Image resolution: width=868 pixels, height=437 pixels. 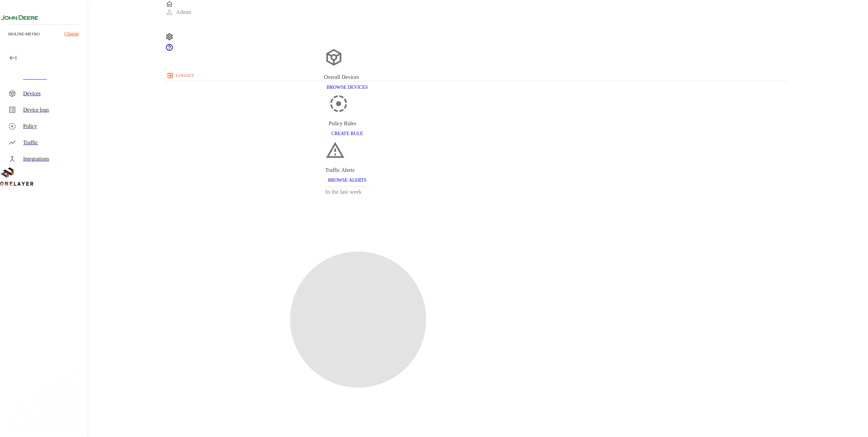 What do you see at coordinates (347, 133) in the screenshot?
I see `a: CREATE RULE` at bounding box center [347, 133].